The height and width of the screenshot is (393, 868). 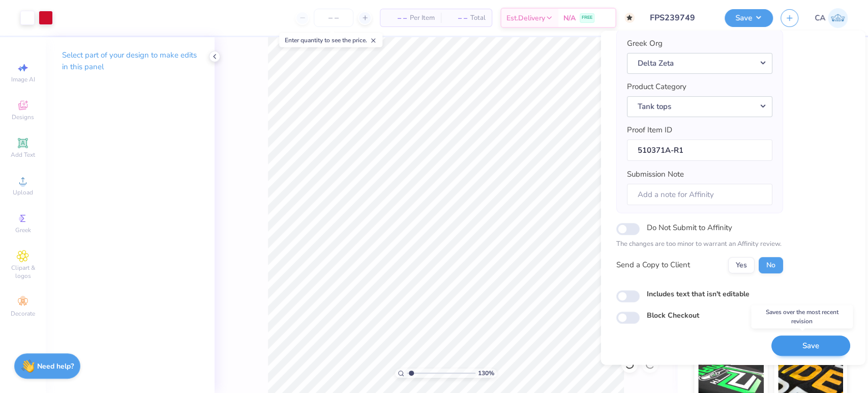 What do you see at coordinates (569, 18) in the screenshot?
I see `span: N/A` at bounding box center [569, 18].